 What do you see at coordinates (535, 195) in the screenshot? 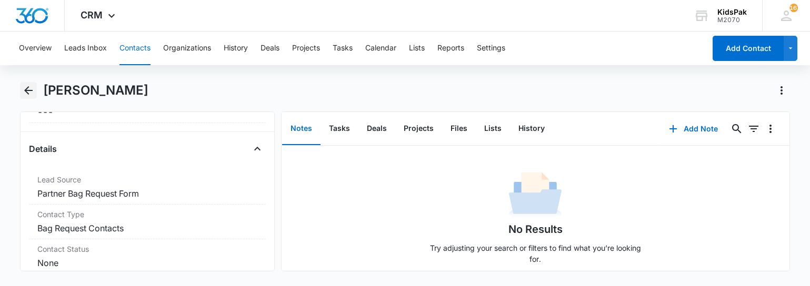
I see `img: No Data` at bounding box center [535, 195].